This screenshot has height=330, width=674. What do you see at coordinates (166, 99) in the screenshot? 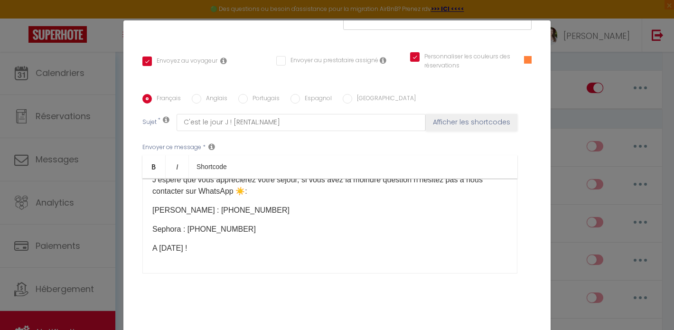
I see `label: Français` at bounding box center [166, 99].